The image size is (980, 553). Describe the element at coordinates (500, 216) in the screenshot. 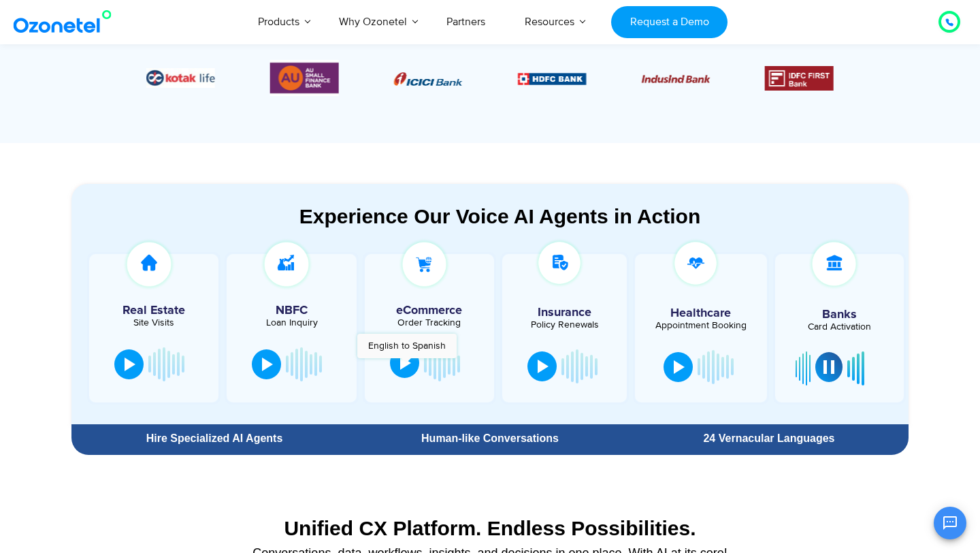

I see `div: Experience Our Voice AI Agents in Action` at that location.